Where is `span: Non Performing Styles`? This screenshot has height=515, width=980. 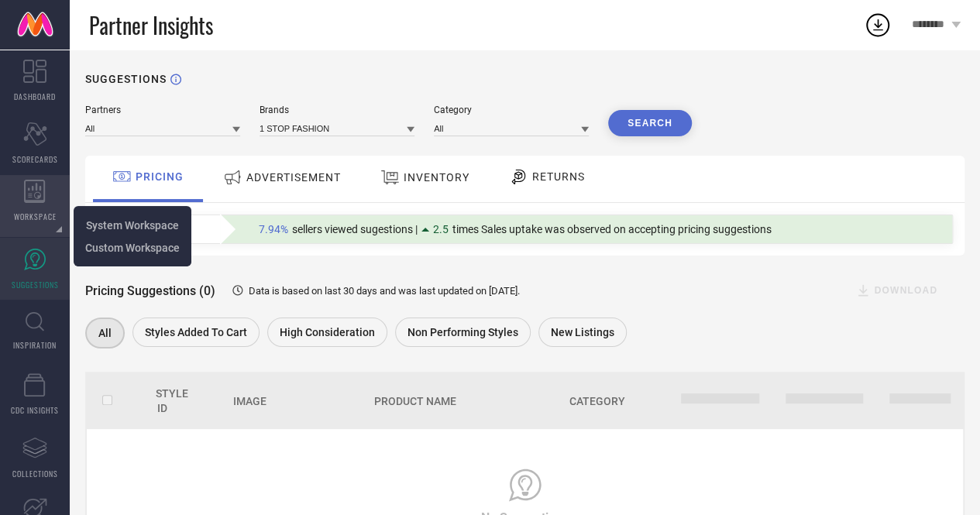 span: Non Performing Styles is located at coordinates (462, 332).